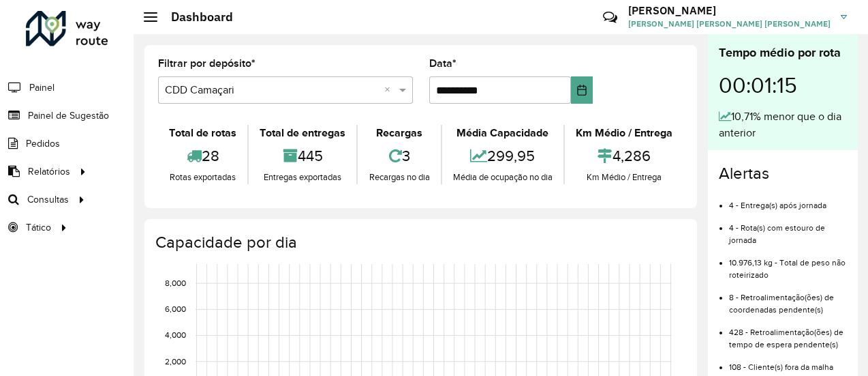 Image resolution: width=868 pixels, height=376 pixels. What do you see at coordinates (503, 133) in the screenshot?
I see `div: Média Capacidade` at bounding box center [503, 133].